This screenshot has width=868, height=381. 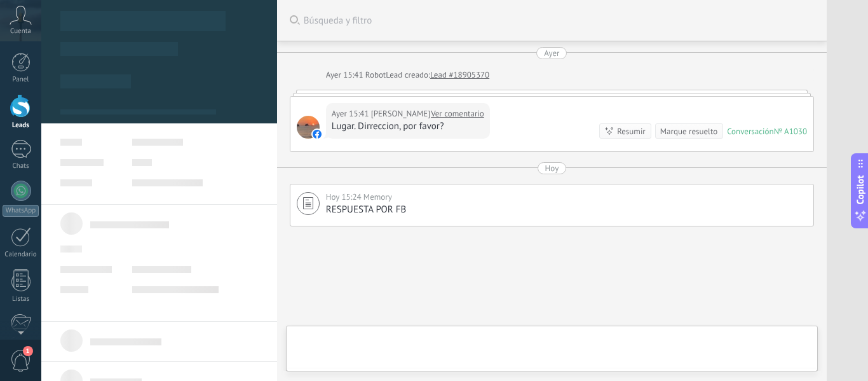 What do you see at coordinates (861, 190) in the screenshot?
I see `span: Copilot` at bounding box center [861, 190].